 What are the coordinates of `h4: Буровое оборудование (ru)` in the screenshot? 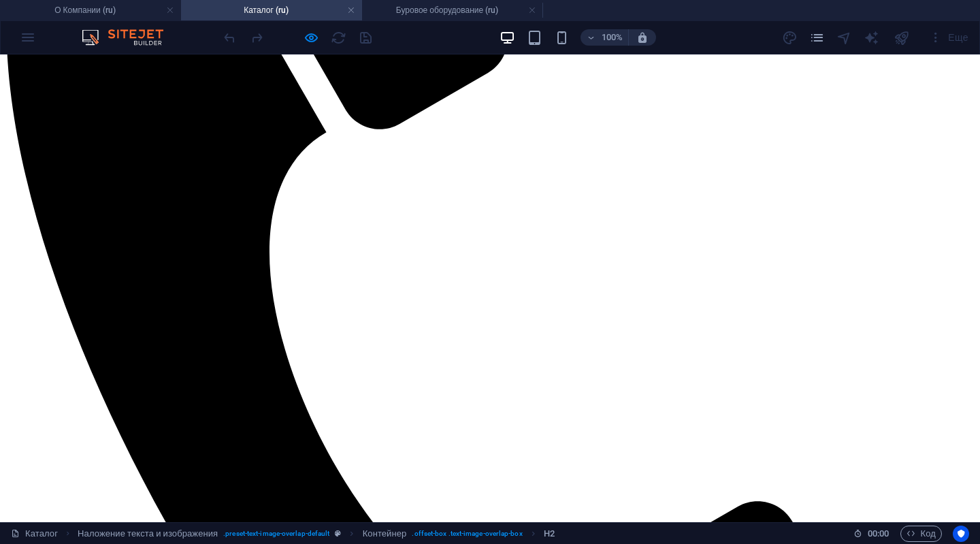 It's located at (453, 10).